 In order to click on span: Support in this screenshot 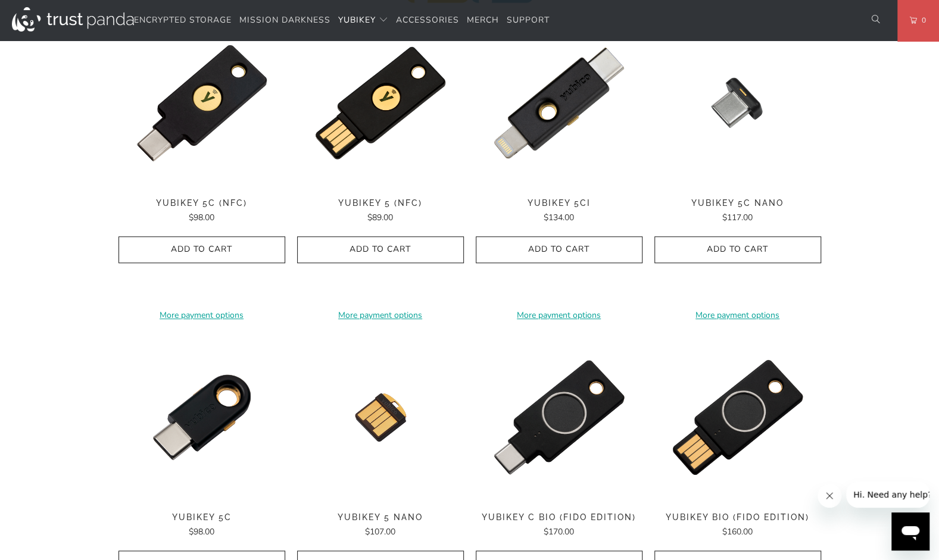, I will do `click(528, 20)`.